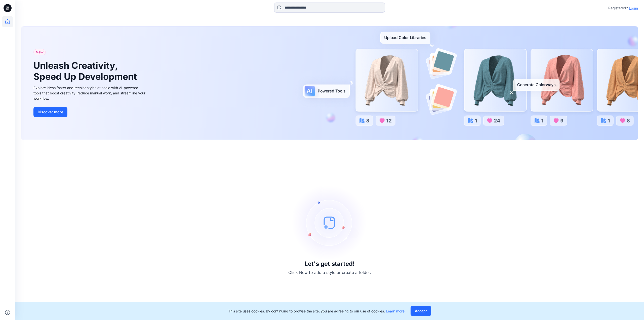 This screenshot has width=644, height=320. Describe the element at coordinates (329, 272) in the screenshot. I see `p: Click New to add a style or create a folder.` at that location.